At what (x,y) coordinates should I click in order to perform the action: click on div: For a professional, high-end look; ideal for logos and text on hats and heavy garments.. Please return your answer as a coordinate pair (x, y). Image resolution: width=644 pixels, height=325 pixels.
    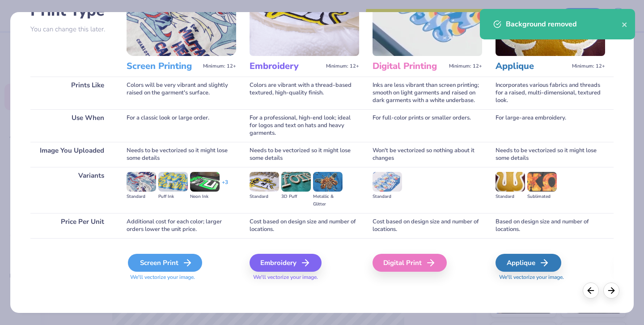
    Looking at the image, I should click on (305, 126).